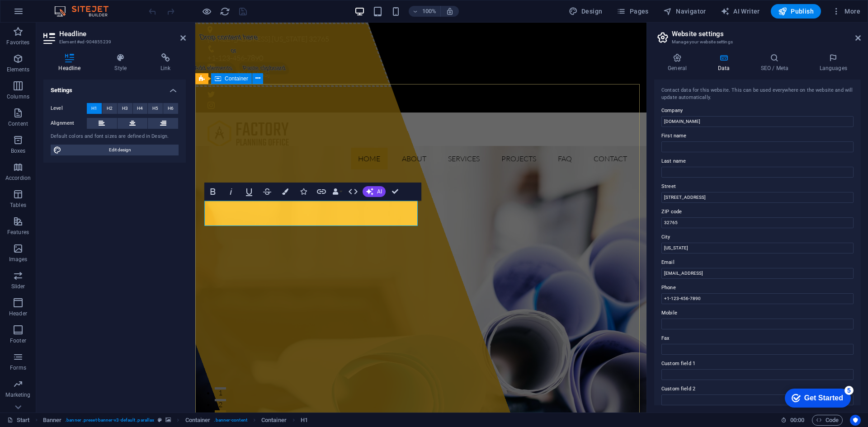 The image size is (868, 427). Describe the element at coordinates (585, 11) in the screenshot. I see `button: Design` at that location.